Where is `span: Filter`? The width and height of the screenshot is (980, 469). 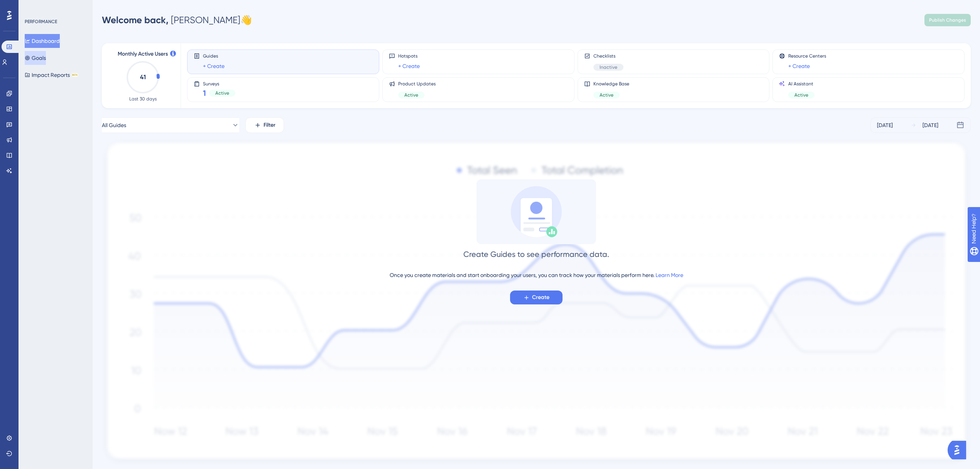 span: Filter is located at coordinates (269, 125).